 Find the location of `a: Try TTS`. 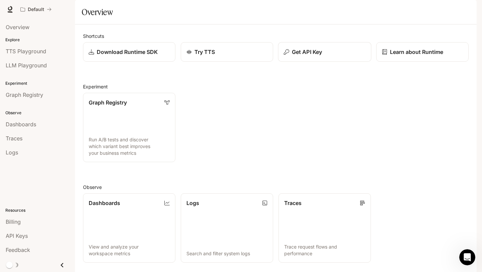

a: Try TTS is located at coordinates (227, 52).